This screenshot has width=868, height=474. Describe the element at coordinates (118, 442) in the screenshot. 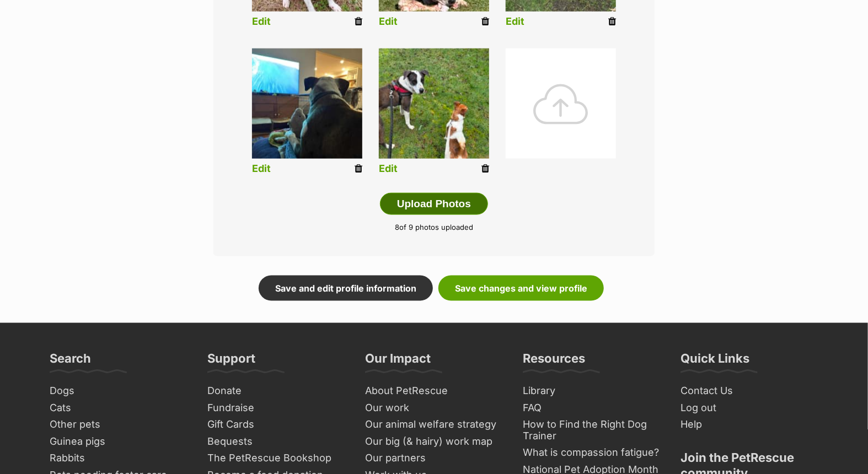

I see `a: Guinea pigs` at that location.